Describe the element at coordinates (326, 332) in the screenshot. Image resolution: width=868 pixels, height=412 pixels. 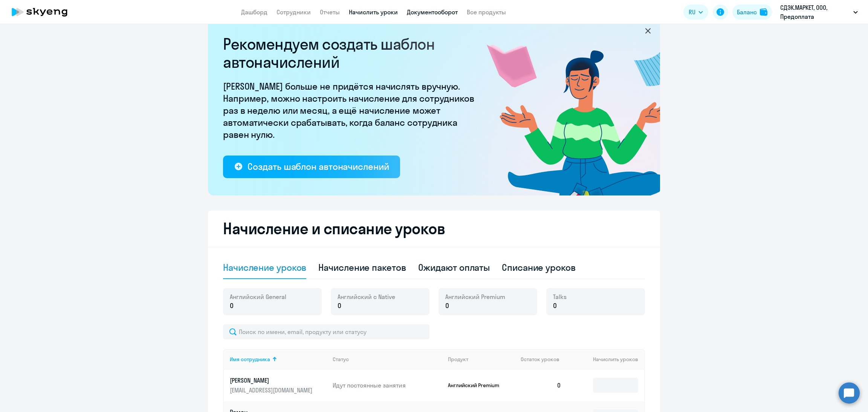
I see `input: Поиск по имени, email, продукту или статусу` at that location.